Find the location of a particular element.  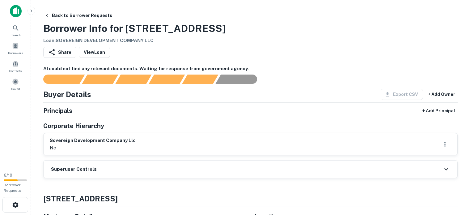

span: Saved is located at coordinates (15, 89).